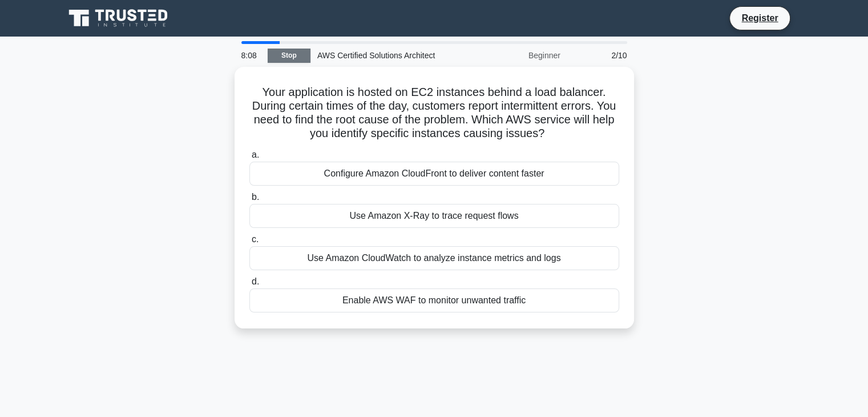  I want to click on span: d., so click(255, 281).